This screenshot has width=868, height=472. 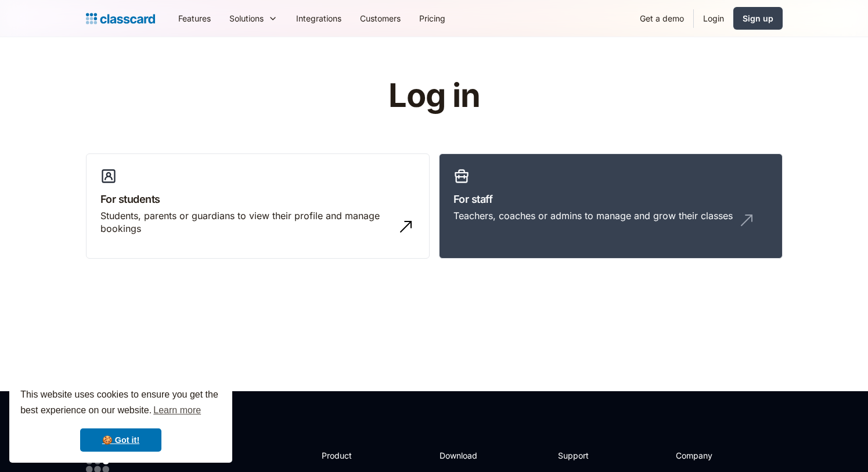 What do you see at coordinates (246, 222) in the screenshot?
I see `div: Students, parents or guardians to view their profile and manage bookings` at bounding box center [246, 222].